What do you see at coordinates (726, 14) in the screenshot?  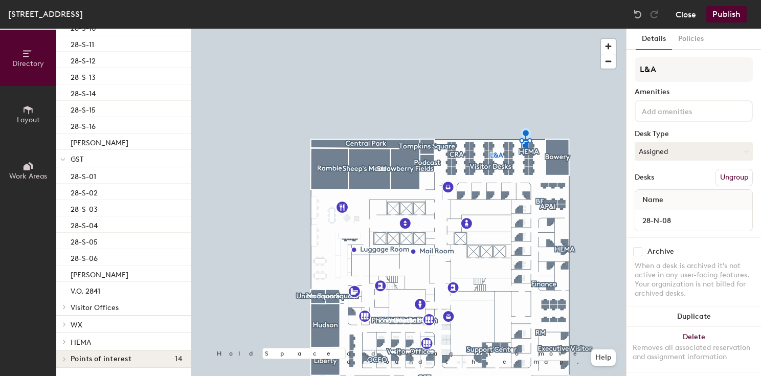 I see `button: Publish` at bounding box center [726, 14].